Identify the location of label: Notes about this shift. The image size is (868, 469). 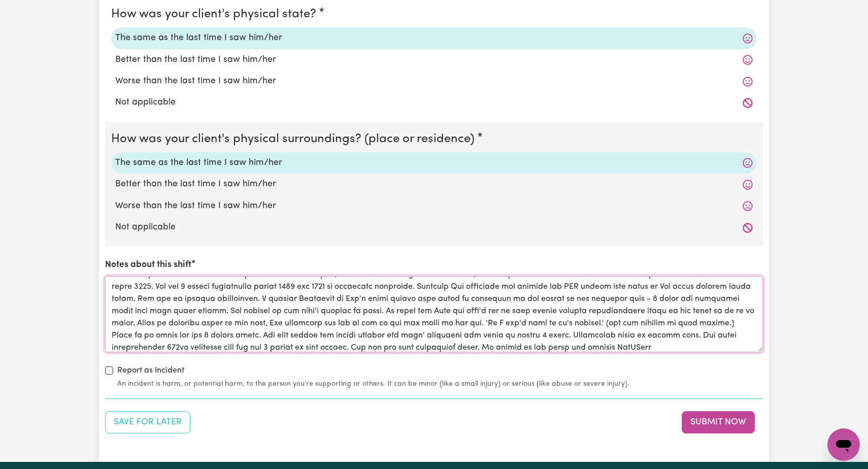
(148, 265).